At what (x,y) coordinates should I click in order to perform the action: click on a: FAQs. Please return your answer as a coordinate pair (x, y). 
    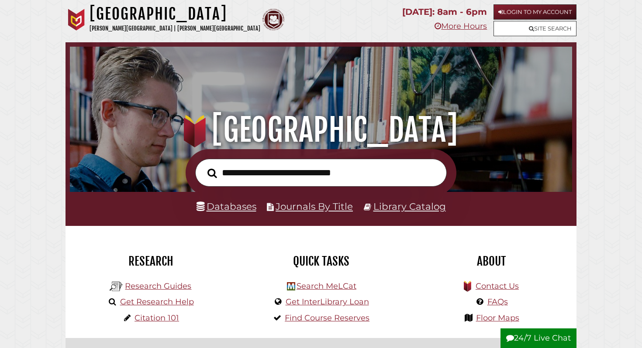
    Looking at the image, I should click on (497, 302).